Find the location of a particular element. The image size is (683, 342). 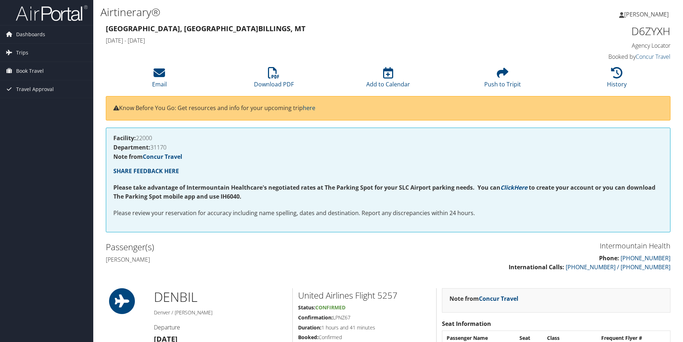

span: Travel Approval is located at coordinates (35, 89).